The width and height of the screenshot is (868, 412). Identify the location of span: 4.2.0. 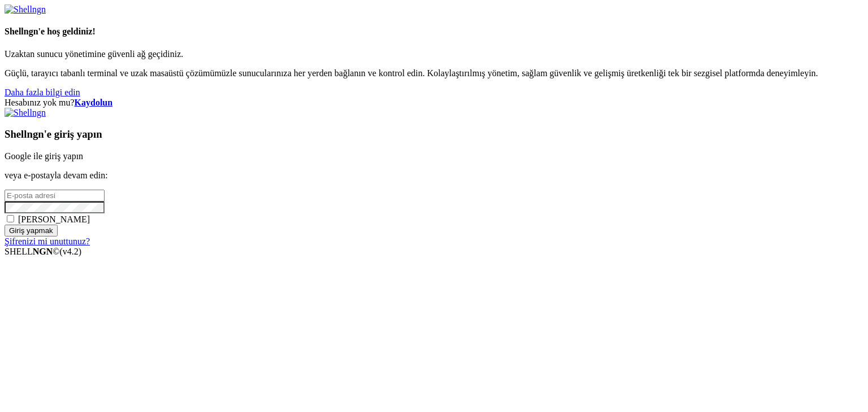
(70, 251).